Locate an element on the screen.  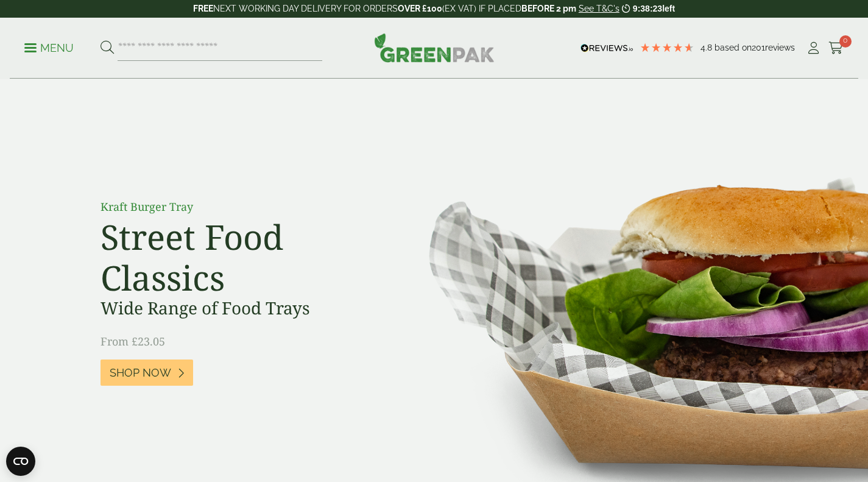
a: Shop Now is located at coordinates (147, 372).